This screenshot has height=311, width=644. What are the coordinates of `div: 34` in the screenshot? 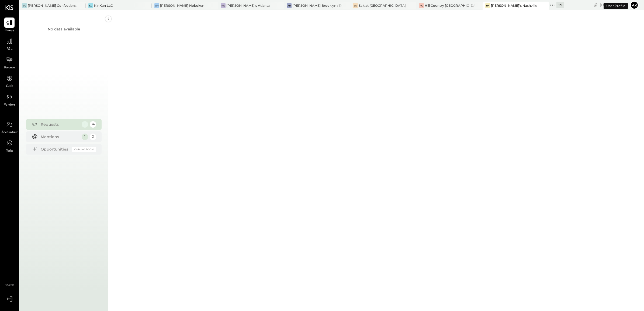 It's located at (93, 125).